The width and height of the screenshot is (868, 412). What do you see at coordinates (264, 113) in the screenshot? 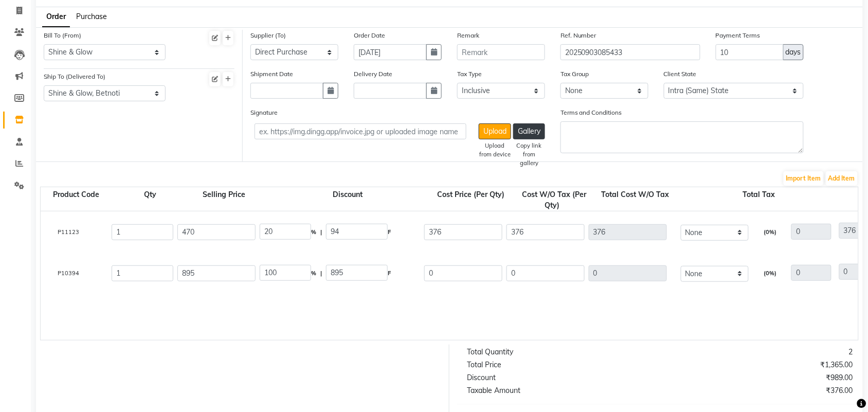
I see `label: Signature` at bounding box center [264, 113].